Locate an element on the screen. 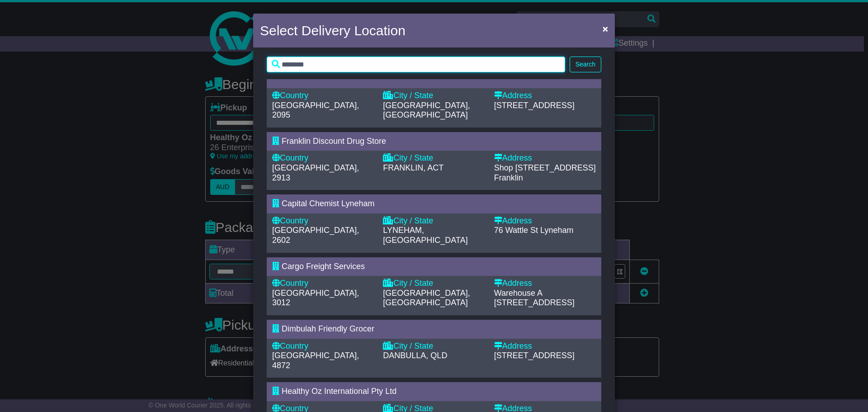  span: Lyneham is located at coordinates (557, 230).